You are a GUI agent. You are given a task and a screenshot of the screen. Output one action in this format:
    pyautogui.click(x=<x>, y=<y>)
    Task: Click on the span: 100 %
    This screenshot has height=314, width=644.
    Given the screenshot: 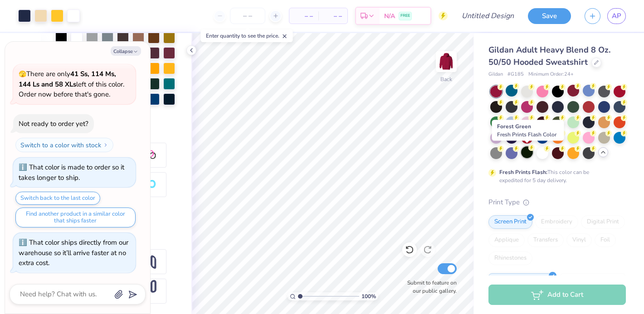 What is the action you would take?
    pyautogui.click(x=369, y=296)
    